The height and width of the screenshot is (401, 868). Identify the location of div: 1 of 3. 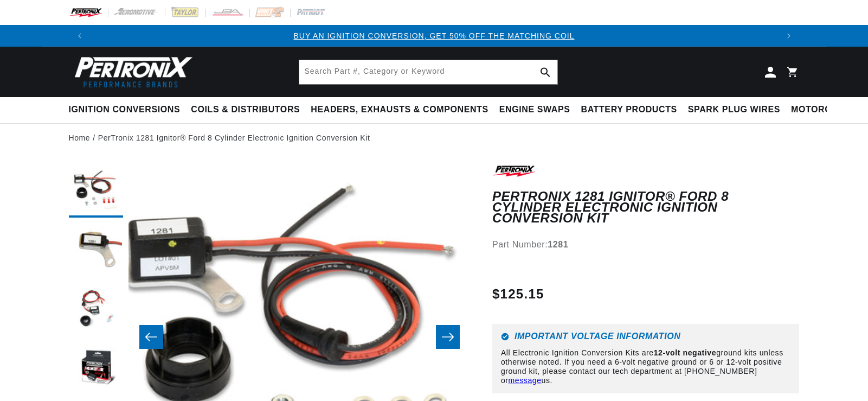
(435, 35).